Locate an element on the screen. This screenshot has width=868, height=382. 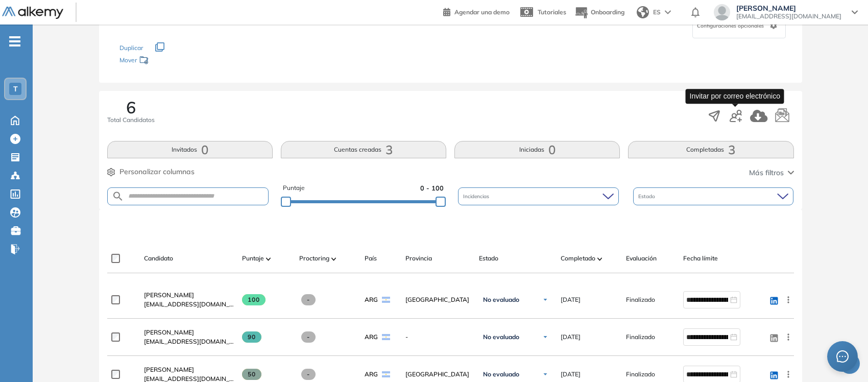
span: Candidato is located at coordinates (158, 258).